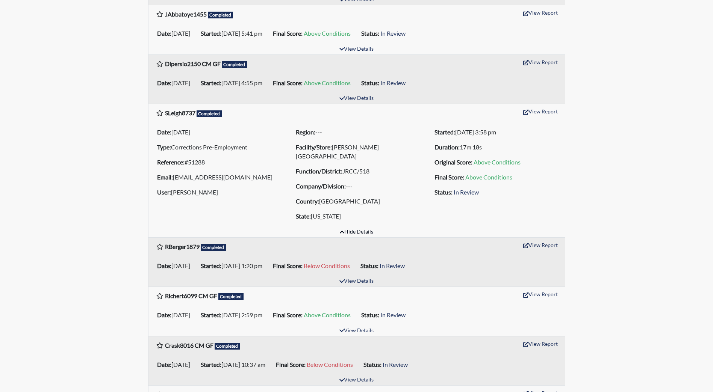 The image size is (713, 392). I want to click on b: Company/Division:, so click(320, 186).